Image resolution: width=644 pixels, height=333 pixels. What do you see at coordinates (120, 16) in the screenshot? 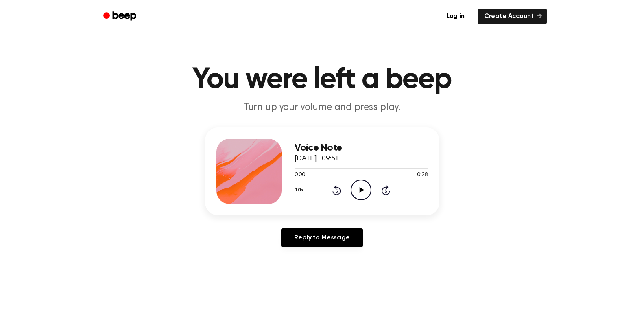
I see `a: Beep` at bounding box center [120, 16].